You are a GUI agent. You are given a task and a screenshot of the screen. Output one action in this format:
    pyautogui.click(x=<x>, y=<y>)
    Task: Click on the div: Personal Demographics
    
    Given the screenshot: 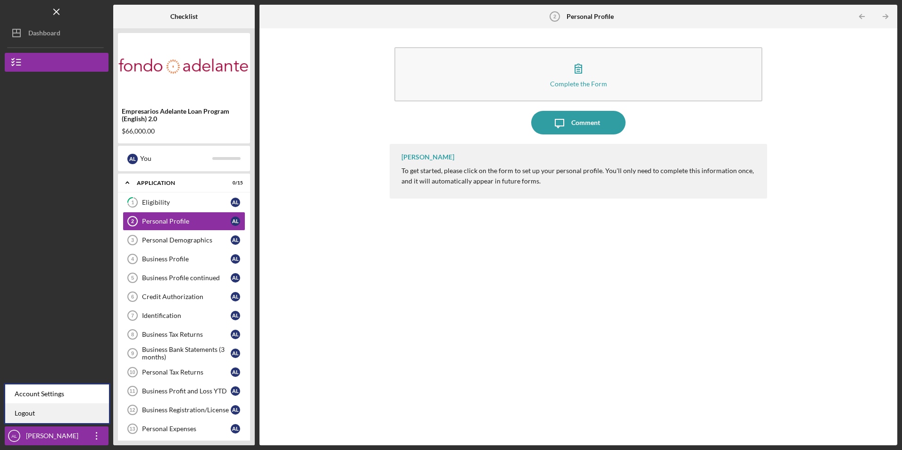 What is the action you would take?
    pyautogui.click(x=186, y=240)
    